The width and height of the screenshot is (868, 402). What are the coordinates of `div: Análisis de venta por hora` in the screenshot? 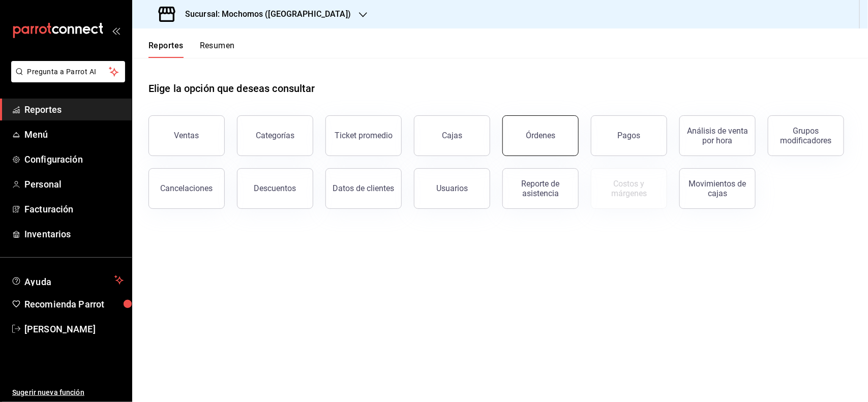 It's located at (718, 136).